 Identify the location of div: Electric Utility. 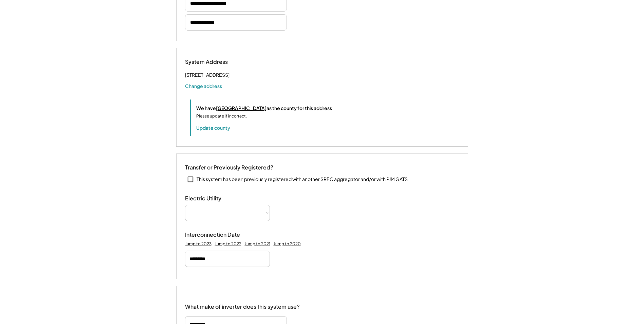
(219, 199).